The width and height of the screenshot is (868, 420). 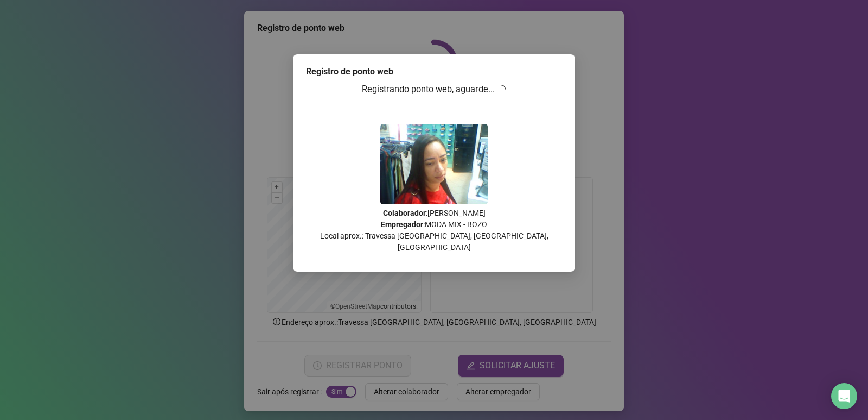 What do you see at coordinates (404, 213) in the screenshot?
I see `strong: Colaborador` at bounding box center [404, 213].